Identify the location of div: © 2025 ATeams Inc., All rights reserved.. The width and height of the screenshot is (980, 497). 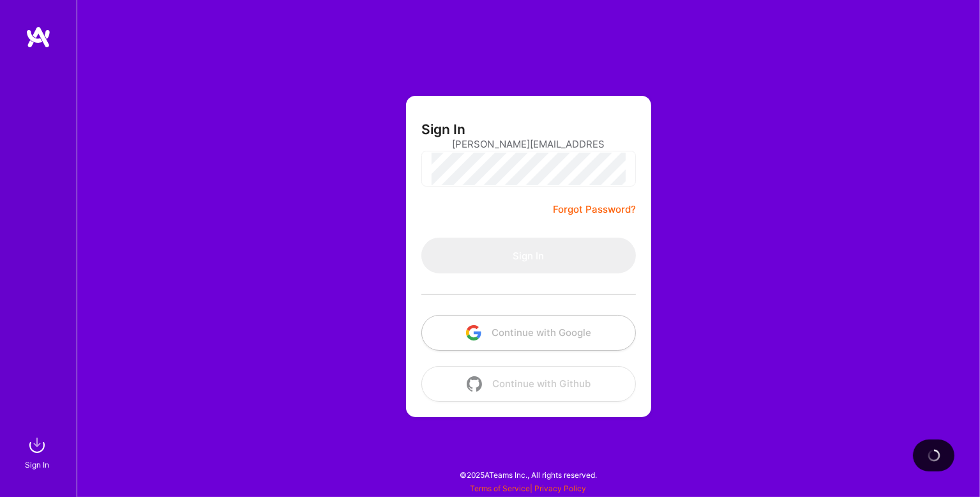
(528, 474).